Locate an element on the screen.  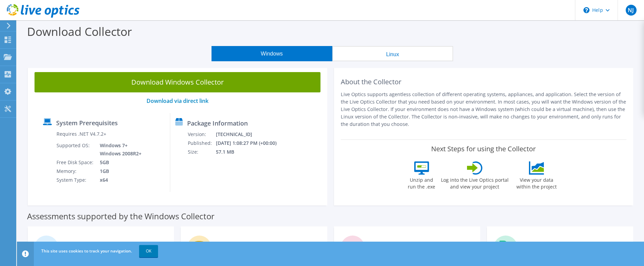
td: Published: is located at coordinates (202, 143).